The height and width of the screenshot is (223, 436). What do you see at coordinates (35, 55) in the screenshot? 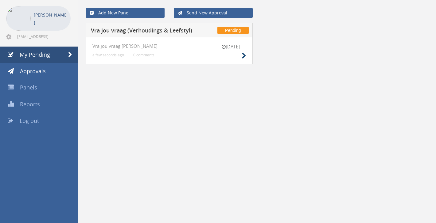
I see `span: My Pending` at bounding box center [35, 55].